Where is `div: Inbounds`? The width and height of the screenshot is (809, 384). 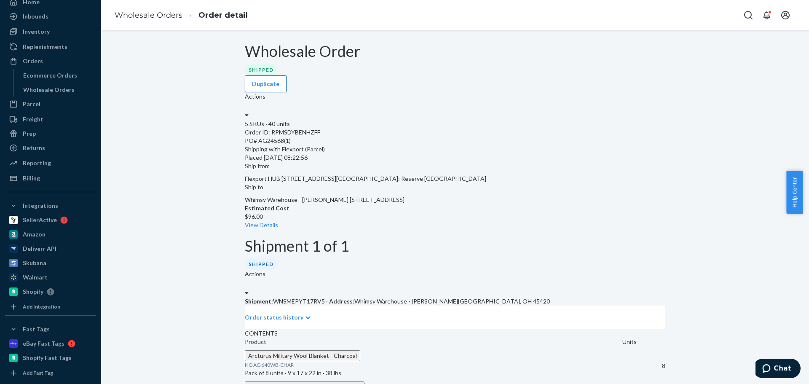
div: Inbounds is located at coordinates (35, 16).